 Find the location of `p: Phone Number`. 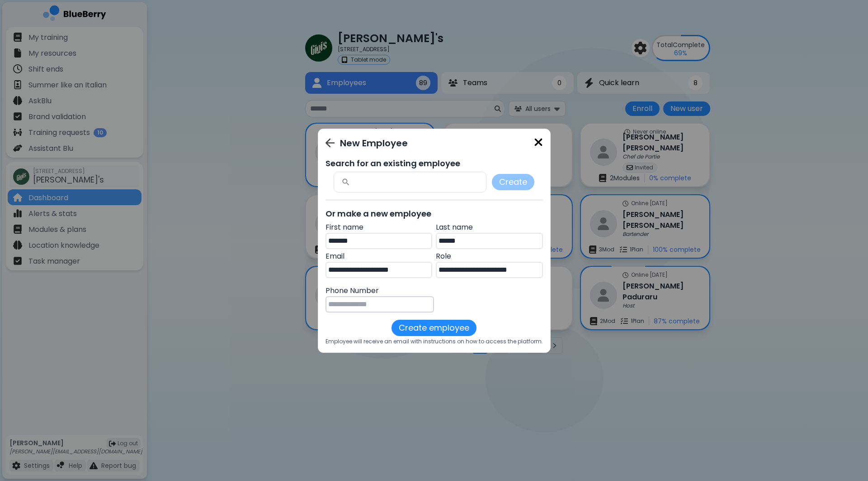

p: Phone Number is located at coordinates (380, 290).